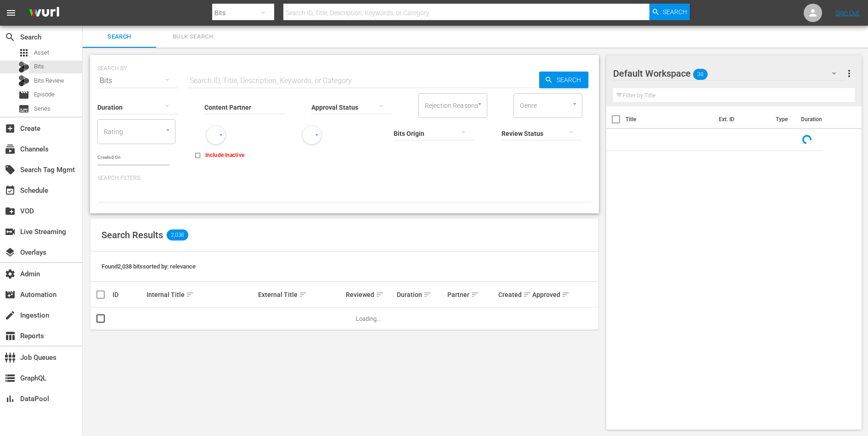 Image resolution: width=868 pixels, height=436 pixels. I want to click on span: Channels, so click(10, 149).